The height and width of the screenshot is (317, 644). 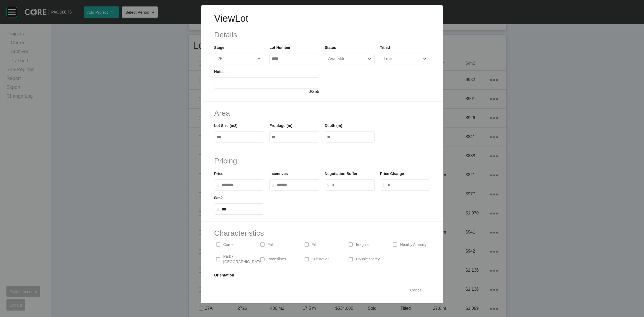 What do you see at coordinates (402, 59) in the screenshot?
I see `input: True` at bounding box center [402, 59].